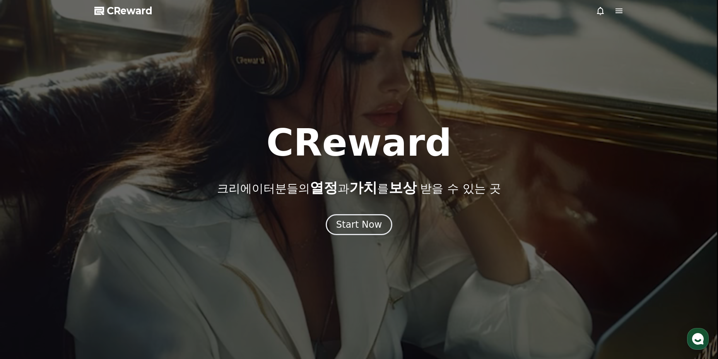 The image size is (718, 359). Describe the element at coordinates (359, 188) in the screenshot. I see `p: 크리에이터분들의 과 를 받을 수 있는 곳` at that location.